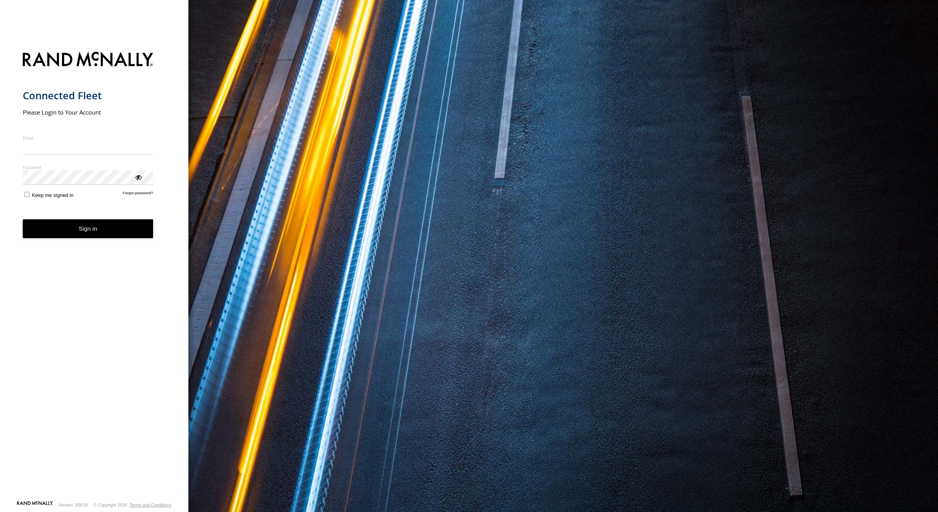 The width and height of the screenshot is (938, 512). What do you see at coordinates (138, 194) in the screenshot?
I see `a: Forgot password?` at bounding box center [138, 194].